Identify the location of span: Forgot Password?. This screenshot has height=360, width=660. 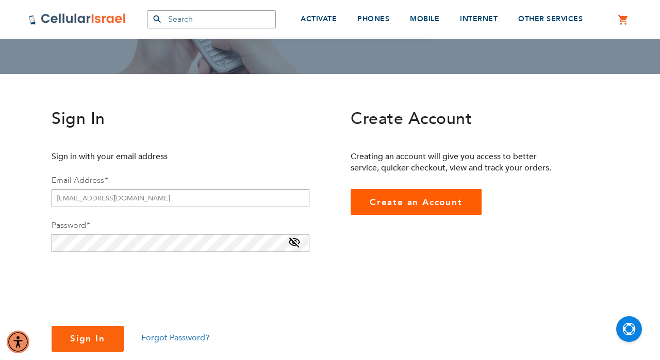
(175, 337).